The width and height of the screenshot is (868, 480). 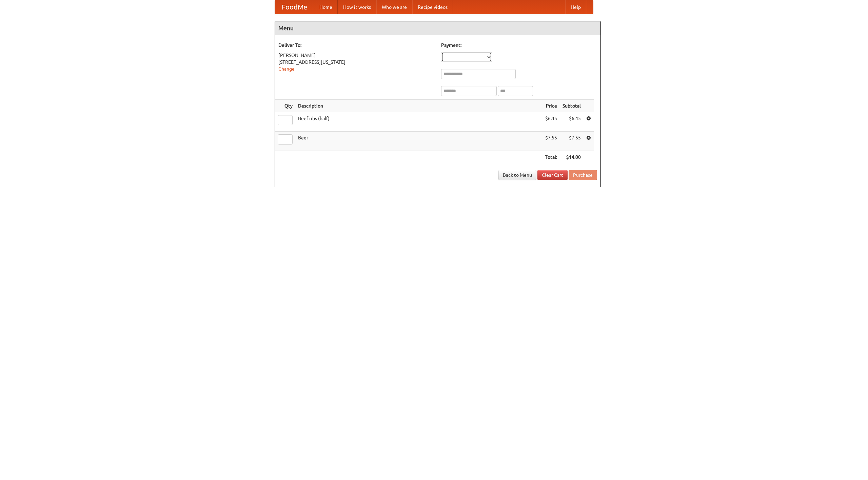 What do you see at coordinates (432, 7) in the screenshot?
I see `a: Recipe videos` at bounding box center [432, 7].